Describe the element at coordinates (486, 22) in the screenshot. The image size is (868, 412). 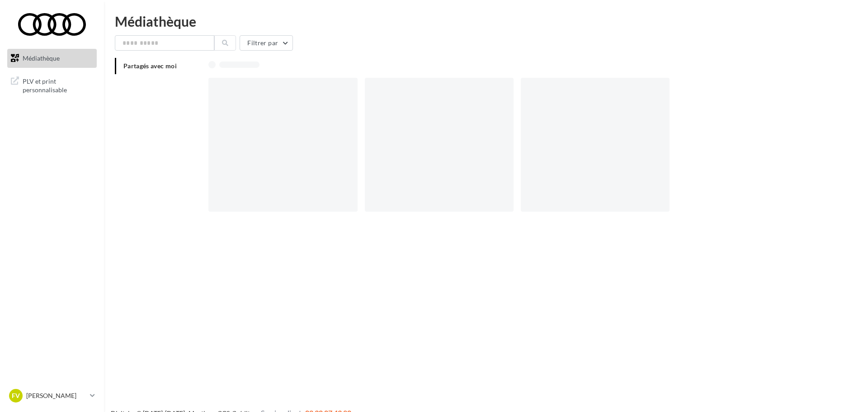
I see `div: Médiathèque` at that location.